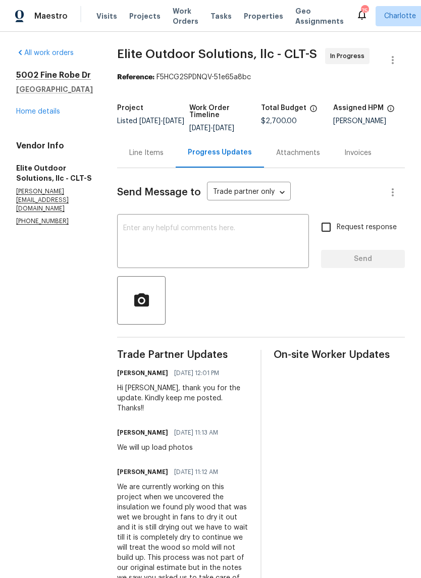  I want to click on span: Work Orders, so click(185, 16).